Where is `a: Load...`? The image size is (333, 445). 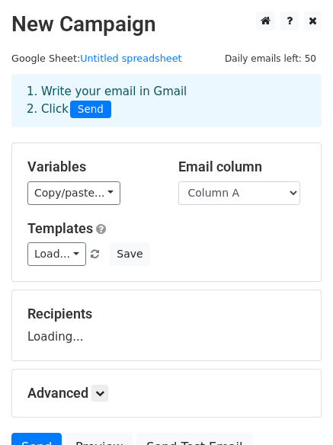 a: Load... is located at coordinates (56, 254).